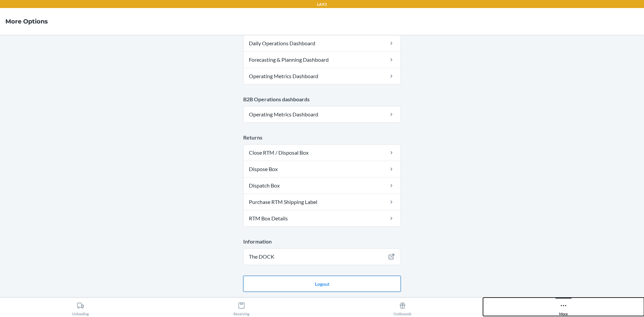 This screenshot has width=644, height=317. What do you see at coordinates (322, 202) in the screenshot?
I see `a: Purchase RTM Shipping Label` at bounding box center [322, 202].